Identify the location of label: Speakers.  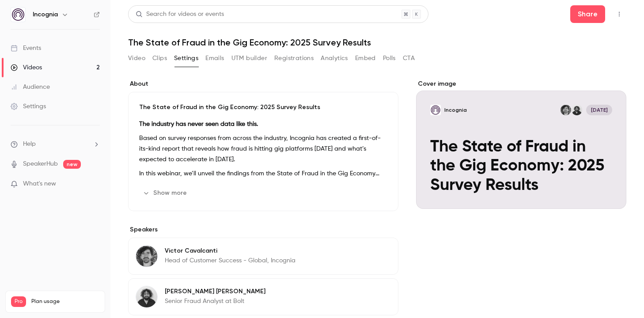
(263, 230).